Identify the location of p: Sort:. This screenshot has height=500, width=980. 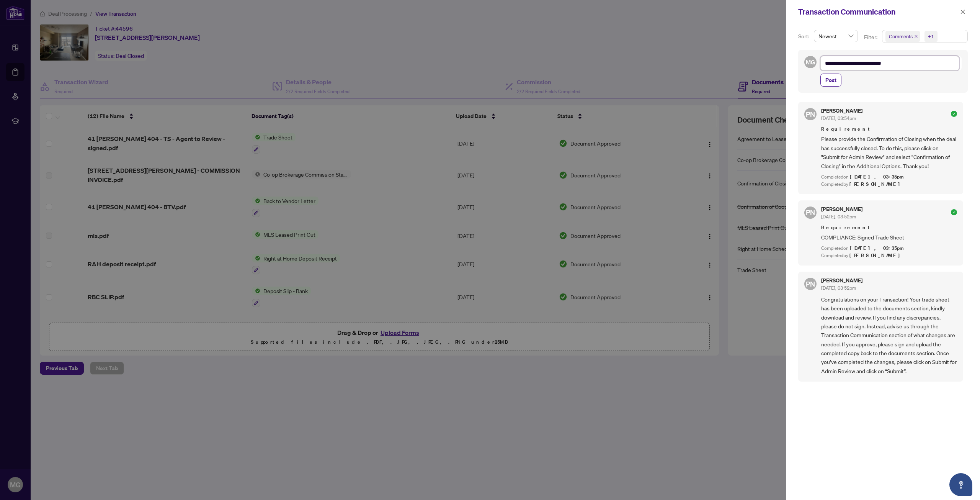
(804, 36).